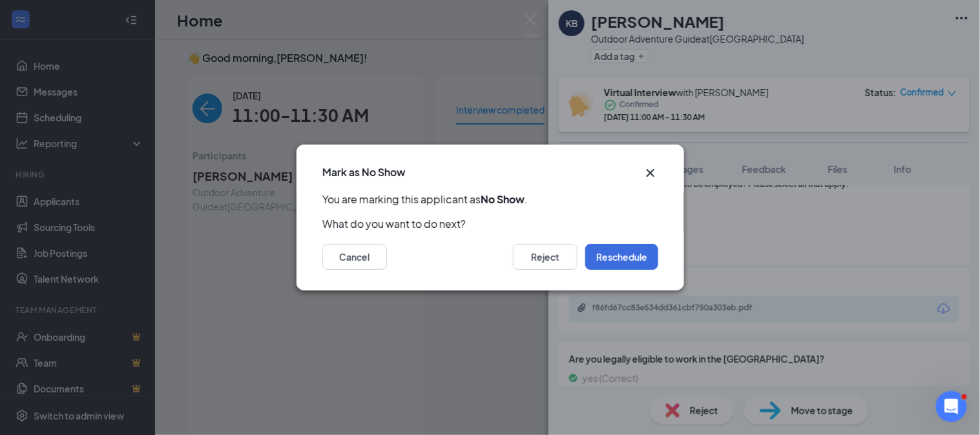  I want to click on b: No Show, so click(503, 199).